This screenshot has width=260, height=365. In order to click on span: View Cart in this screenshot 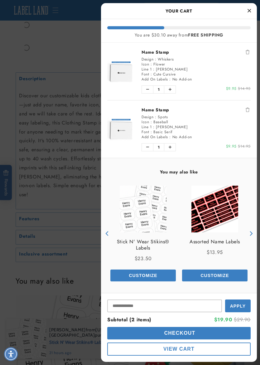, I will do `click(179, 348)`.